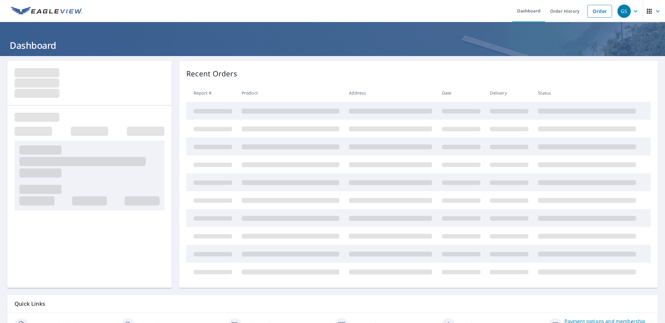 The height and width of the screenshot is (323, 665). Describe the element at coordinates (587, 93) in the screenshot. I see `th: Status` at that location.